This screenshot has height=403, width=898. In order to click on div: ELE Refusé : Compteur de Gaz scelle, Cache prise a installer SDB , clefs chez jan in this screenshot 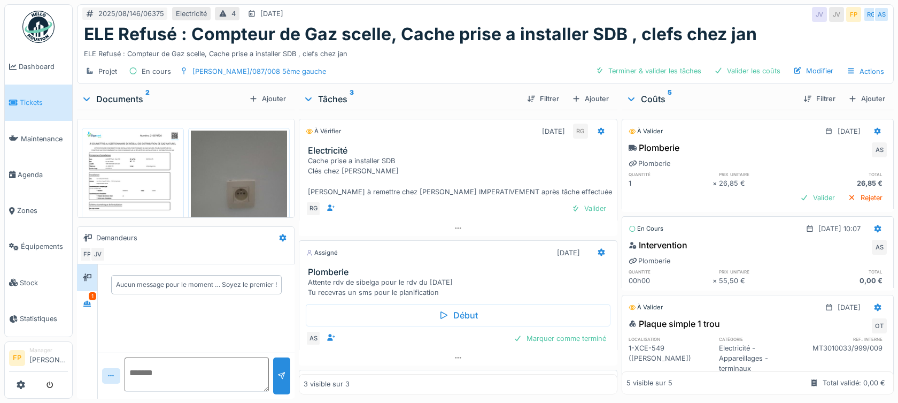, I will do `click(485, 51)`.